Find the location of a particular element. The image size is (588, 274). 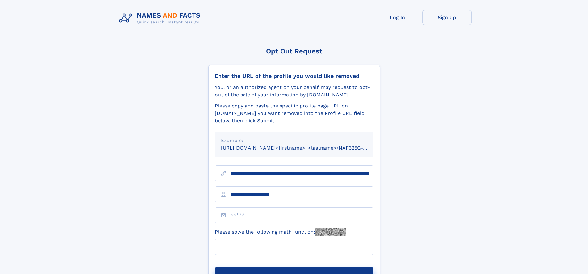

img: Logo Names and Facts is located at coordinates (161, 18).